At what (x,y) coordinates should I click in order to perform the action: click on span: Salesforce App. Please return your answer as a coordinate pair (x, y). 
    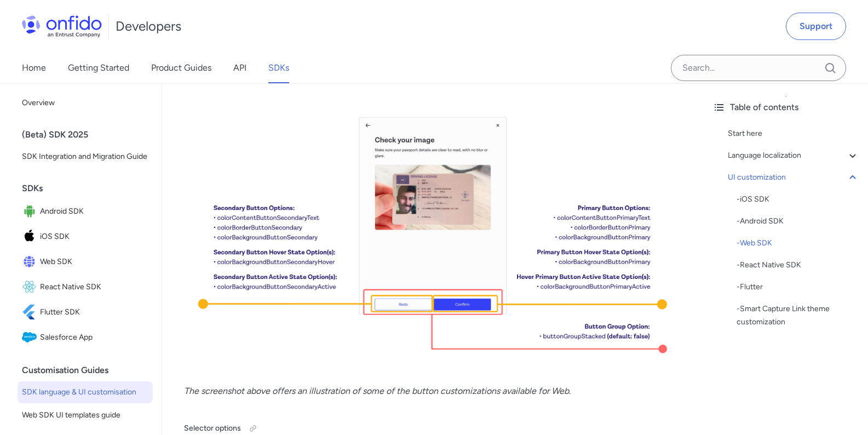
    Looking at the image, I should click on (94, 338).